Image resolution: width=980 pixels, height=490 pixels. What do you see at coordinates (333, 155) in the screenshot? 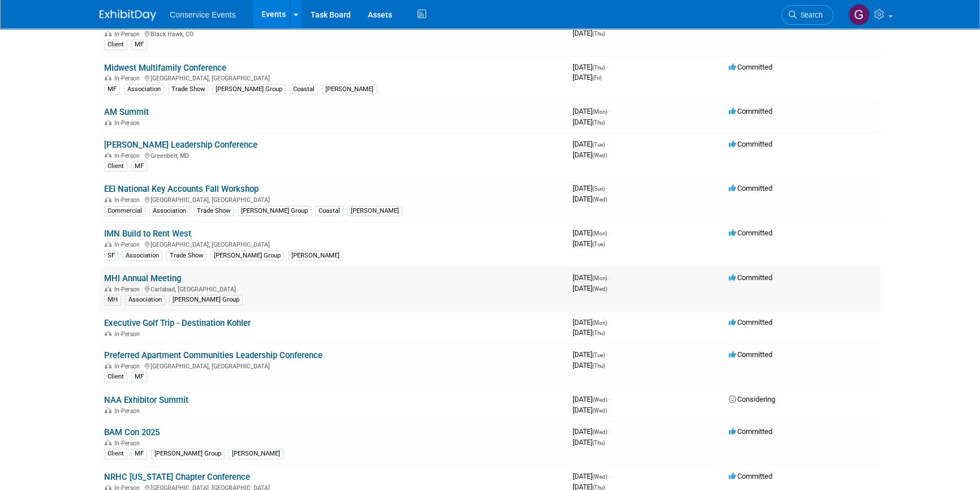
I see `div: Greenbelt, MD` at bounding box center [333, 155].